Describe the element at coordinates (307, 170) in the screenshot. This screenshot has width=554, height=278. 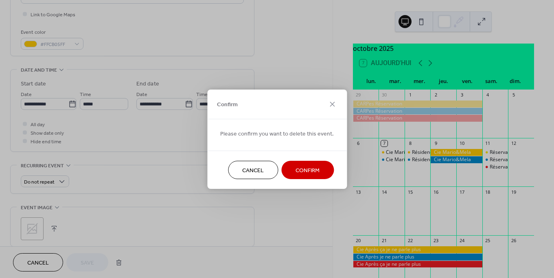
I see `button: Confirm` at that location.